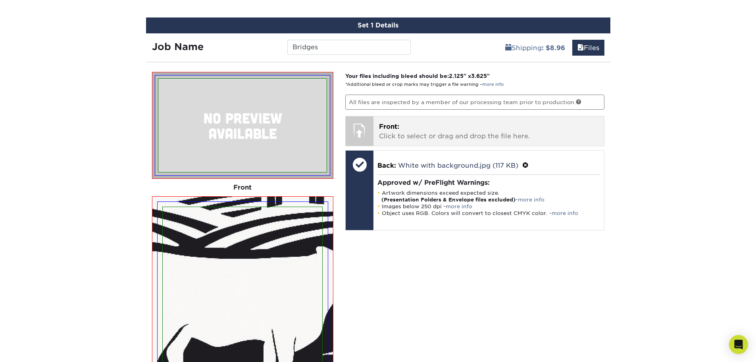 This screenshot has width=756, height=362. What do you see at coordinates (448, 199) in the screenshot?
I see `strong: (Presentation Folders & Envelope files excluded)` at bounding box center [448, 199].